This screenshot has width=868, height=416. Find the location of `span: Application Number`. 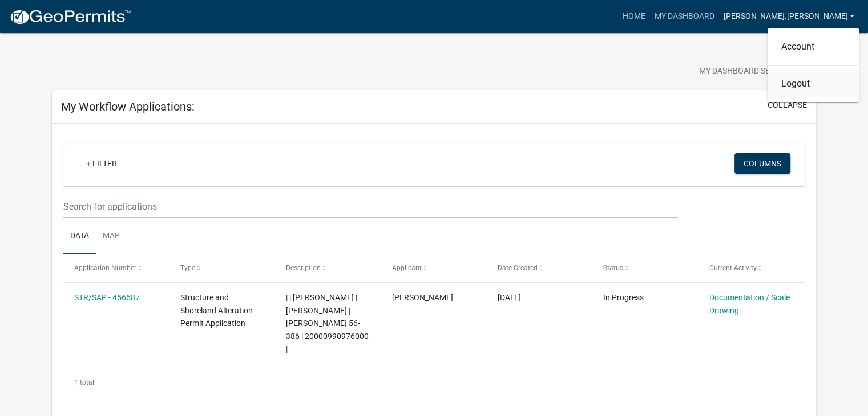

span: Application Number is located at coordinates (105, 268).